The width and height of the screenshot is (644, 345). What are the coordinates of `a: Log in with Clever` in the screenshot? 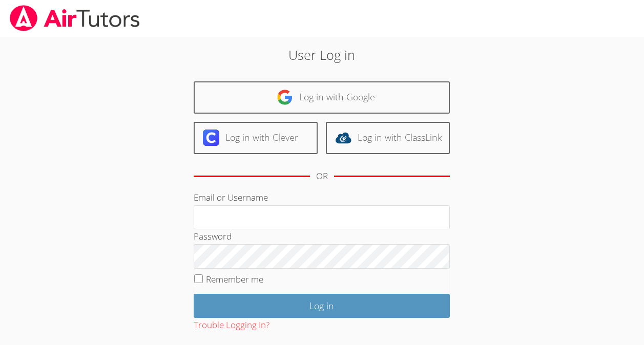 It's located at (256, 138).